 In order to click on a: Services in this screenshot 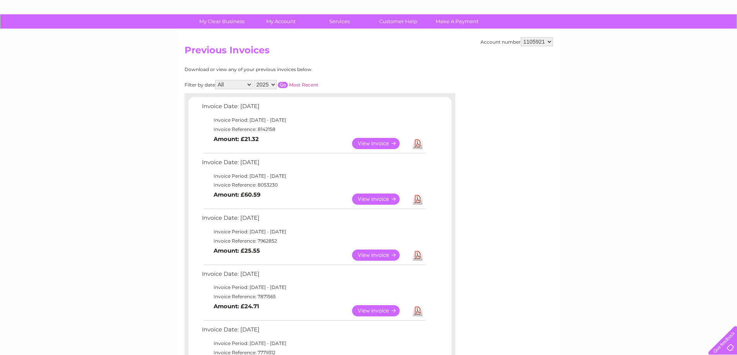, I will do `click(339, 21)`.